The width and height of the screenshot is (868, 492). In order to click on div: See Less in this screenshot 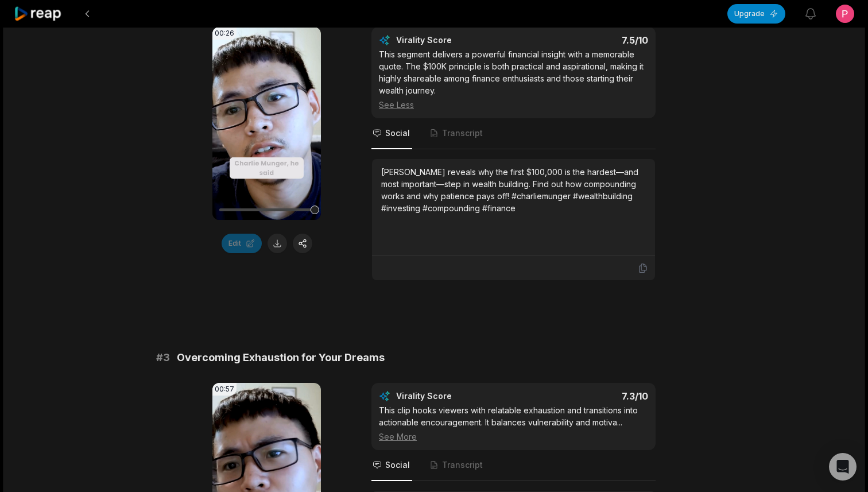, I will do `click(513, 104)`.